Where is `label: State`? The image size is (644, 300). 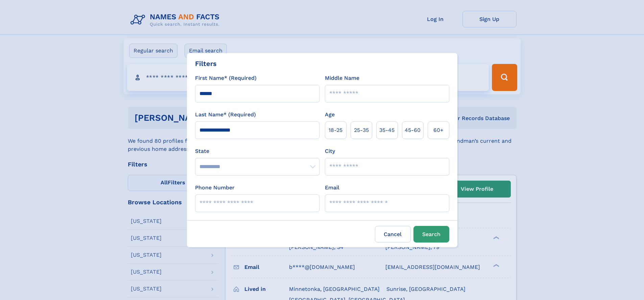 label: State is located at coordinates (257, 151).